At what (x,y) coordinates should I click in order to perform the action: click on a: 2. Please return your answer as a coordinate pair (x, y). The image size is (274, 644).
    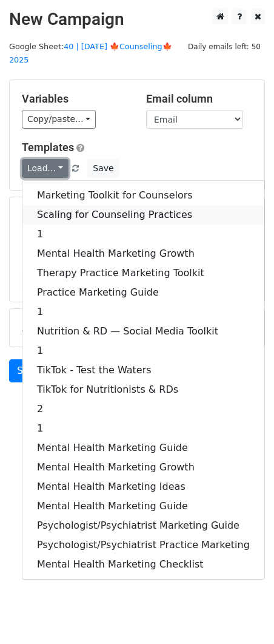
    Looking at the image, I should click on (143, 409).